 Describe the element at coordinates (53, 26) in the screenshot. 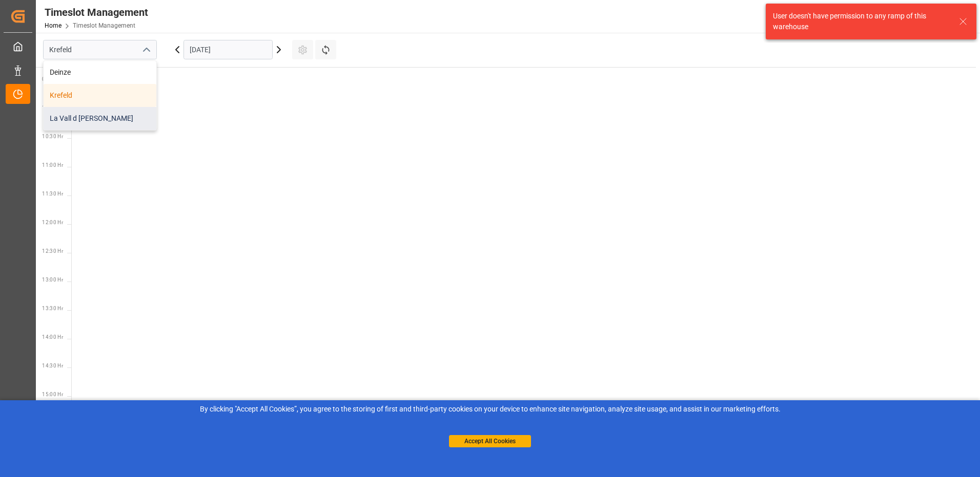

I see `a: Home` at that location.